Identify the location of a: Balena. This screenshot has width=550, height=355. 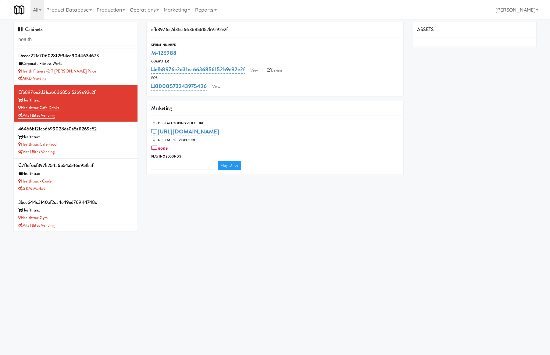
(275, 70).